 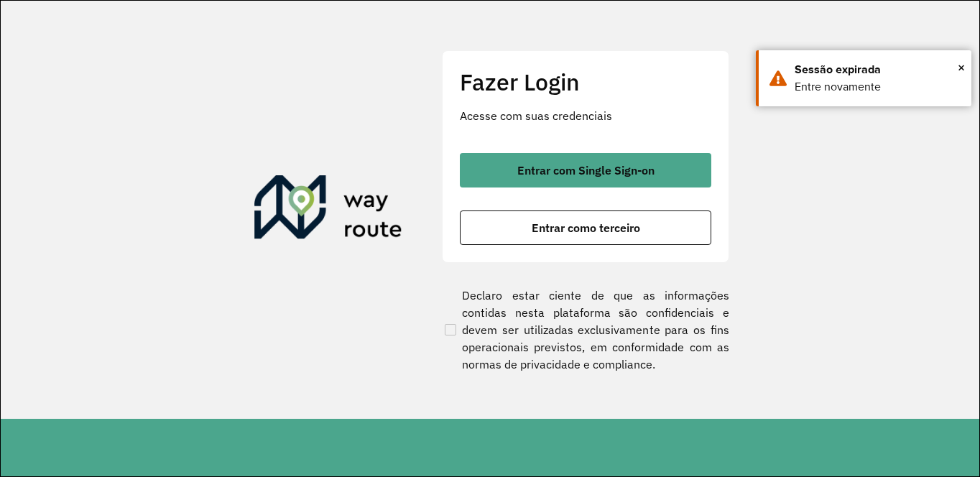 I want to click on p: Acesse com suas credenciais, so click(x=586, y=116).